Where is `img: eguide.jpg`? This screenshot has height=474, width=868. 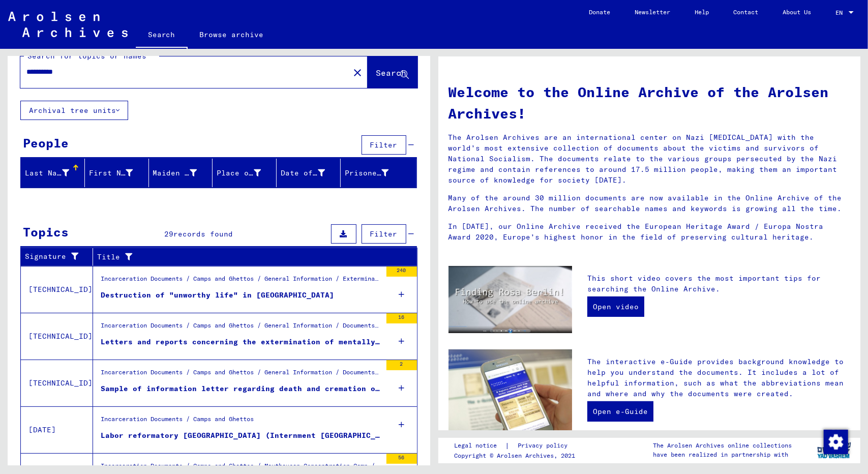
img: eguide.jpg is located at coordinates (510, 391).